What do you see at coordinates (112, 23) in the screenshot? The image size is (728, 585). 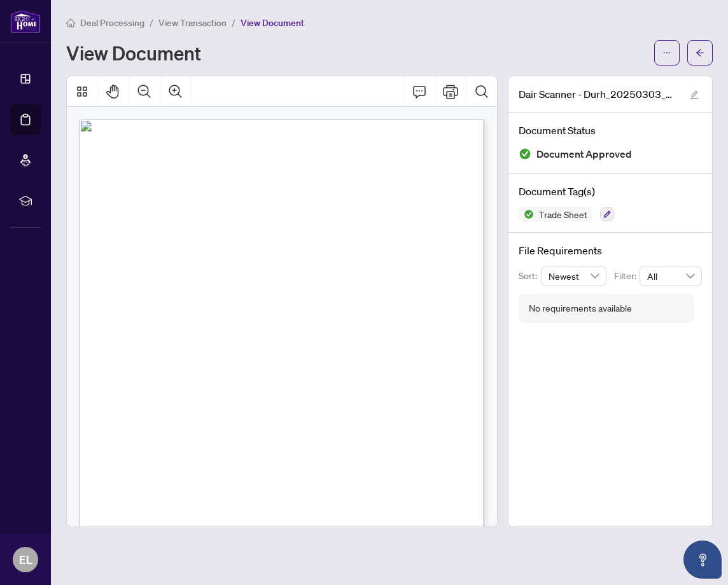 I see `span: Deal Processing` at bounding box center [112, 23].